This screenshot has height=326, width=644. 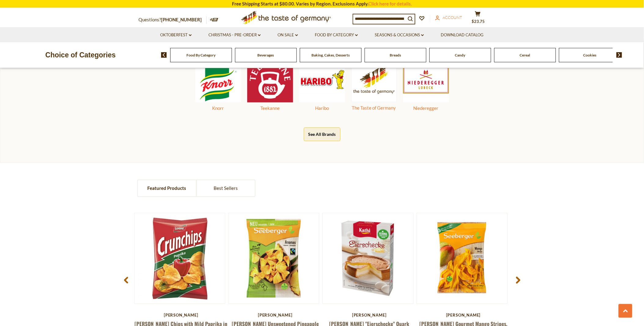 What do you see at coordinates (525, 55) in the screenshot?
I see `a: Cereal` at bounding box center [525, 55].